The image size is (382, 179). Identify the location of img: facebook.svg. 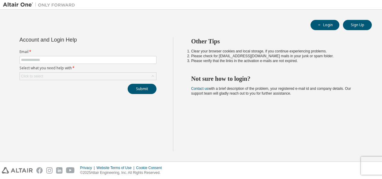
(39, 170).